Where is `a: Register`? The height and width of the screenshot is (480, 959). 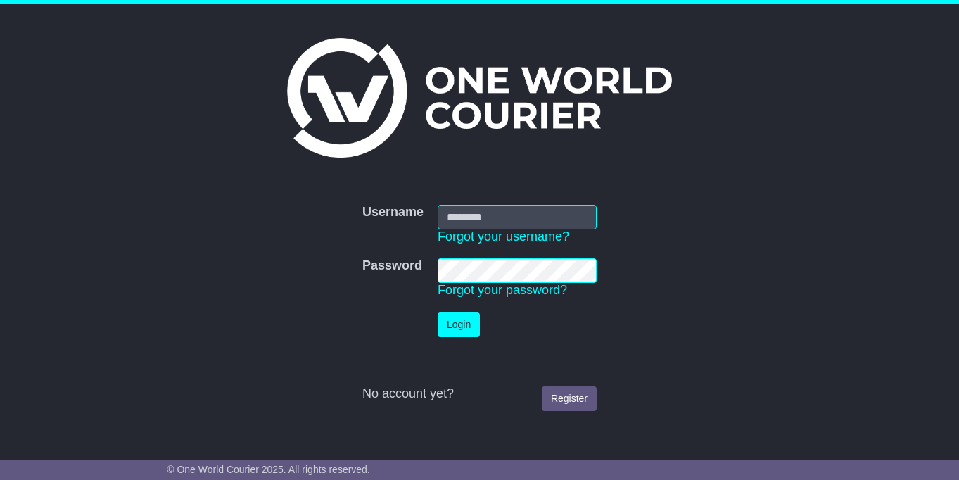
a: Register is located at coordinates (569, 398).